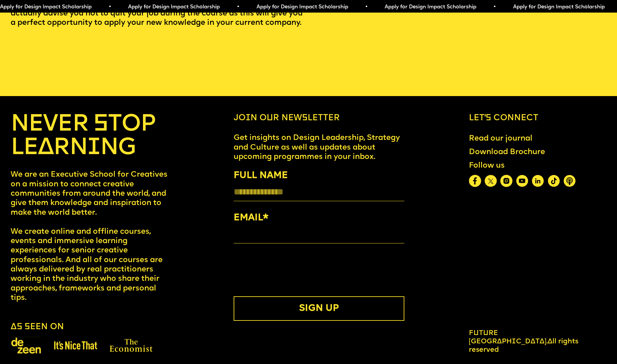  What do you see at coordinates (37, 327) in the screenshot?
I see `h6: As seen on` at bounding box center [37, 327].